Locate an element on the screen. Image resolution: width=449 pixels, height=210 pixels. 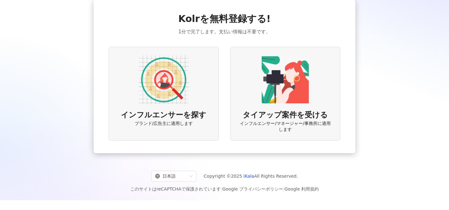
span: タイアップ案件を受ける is located at coordinates (285, 115).